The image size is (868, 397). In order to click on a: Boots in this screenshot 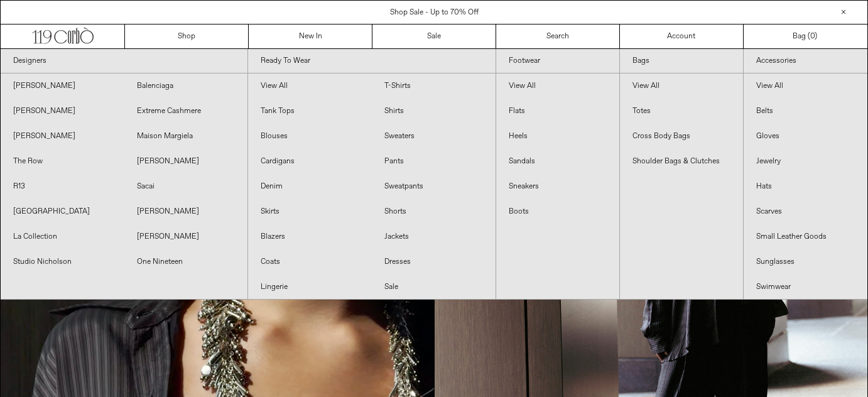, I will do `click(557, 212)`.